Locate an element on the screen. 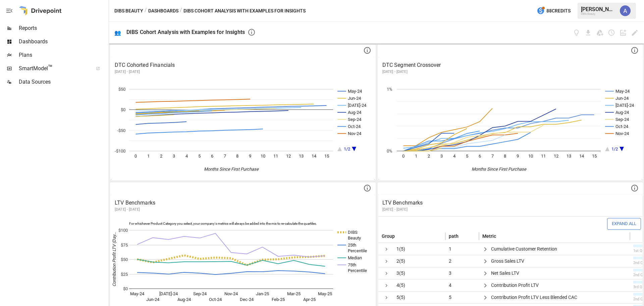  button: View documentation is located at coordinates (576, 33).